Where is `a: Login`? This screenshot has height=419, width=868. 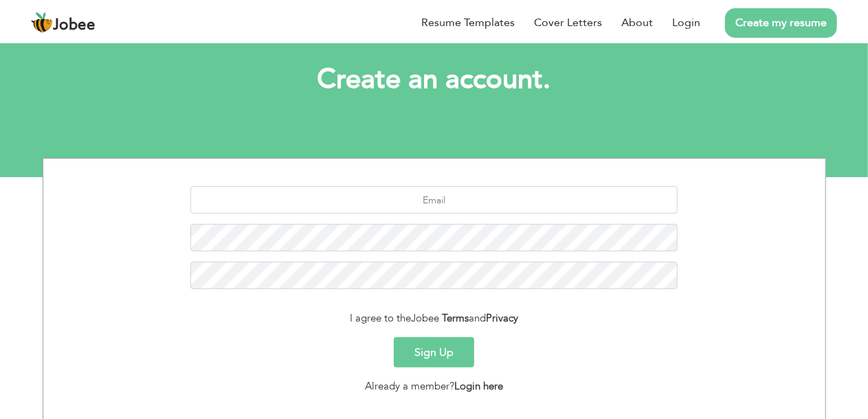
a: Login is located at coordinates (686, 23).